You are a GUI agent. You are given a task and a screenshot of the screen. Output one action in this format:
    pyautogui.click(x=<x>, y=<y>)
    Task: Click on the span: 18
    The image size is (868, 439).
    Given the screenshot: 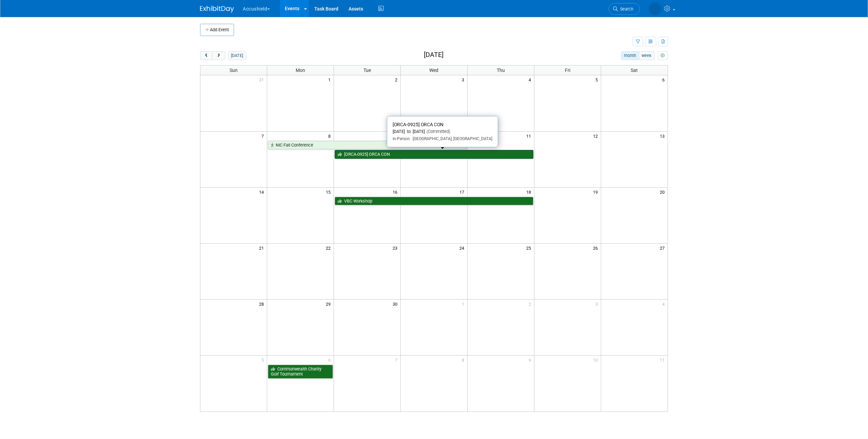 What is the action you would take?
    pyautogui.click(x=530, y=192)
    